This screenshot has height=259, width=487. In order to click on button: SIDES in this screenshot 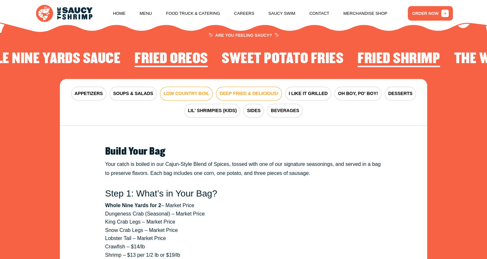, I will do `click(253, 110)`.